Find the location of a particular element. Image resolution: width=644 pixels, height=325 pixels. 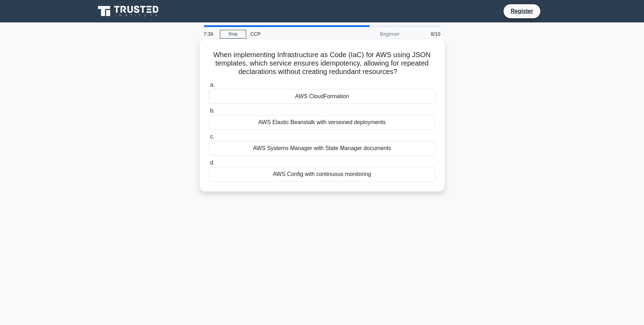

div: AWS CloudFormation is located at coordinates (322, 96).